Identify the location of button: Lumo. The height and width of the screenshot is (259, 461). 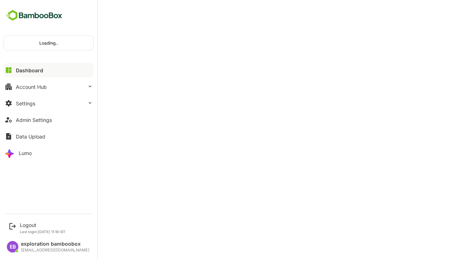
(49, 153).